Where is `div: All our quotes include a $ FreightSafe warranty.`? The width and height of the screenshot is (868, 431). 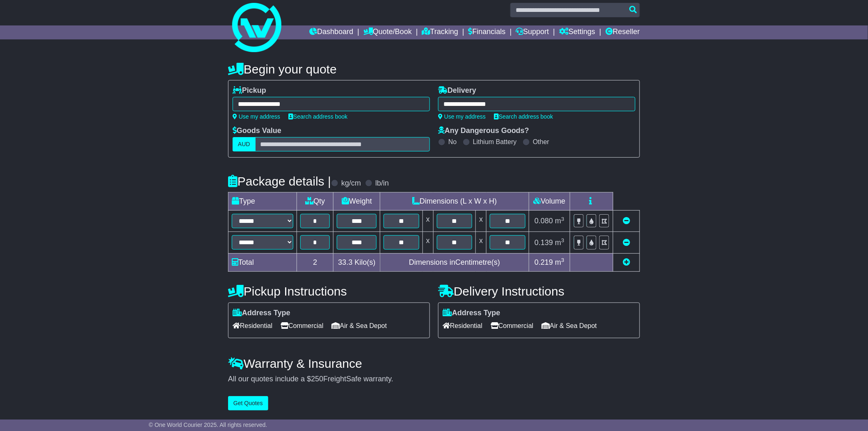 div: All our quotes include a $ FreightSafe warranty. is located at coordinates (434, 380).